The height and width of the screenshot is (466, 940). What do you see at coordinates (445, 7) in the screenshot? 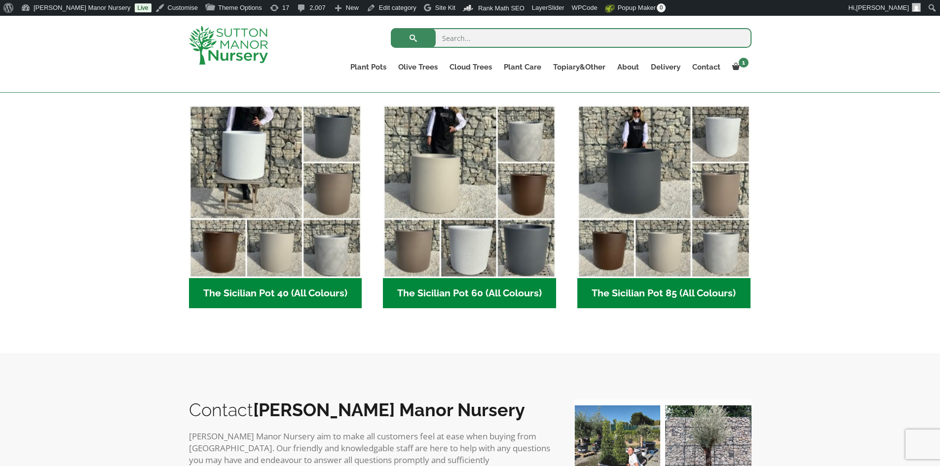
I see `span: Site Kit` at bounding box center [445, 7].